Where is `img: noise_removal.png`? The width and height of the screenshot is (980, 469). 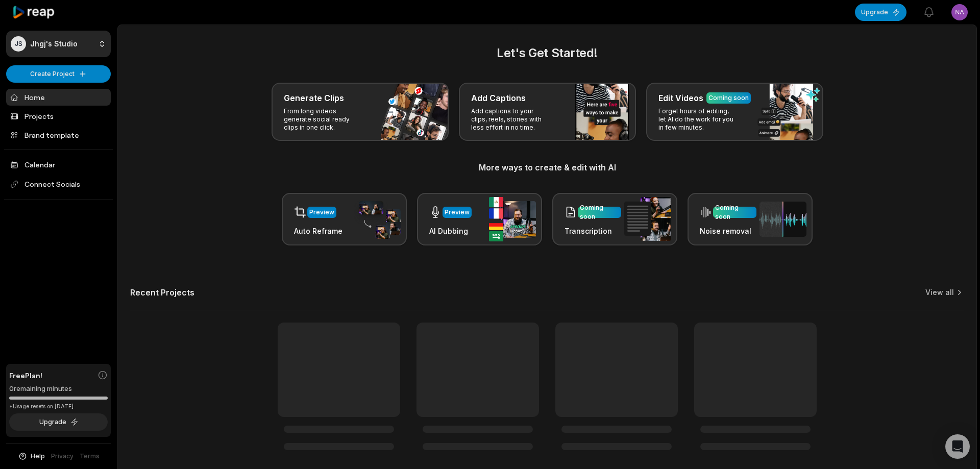
img: noise_removal.png is located at coordinates (783, 219).